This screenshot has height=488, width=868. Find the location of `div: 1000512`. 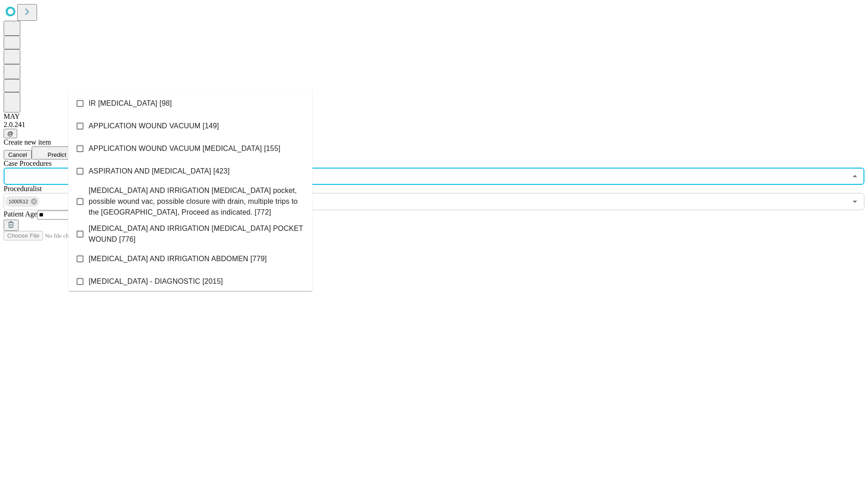

div: 1000512 is located at coordinates (22, 202).